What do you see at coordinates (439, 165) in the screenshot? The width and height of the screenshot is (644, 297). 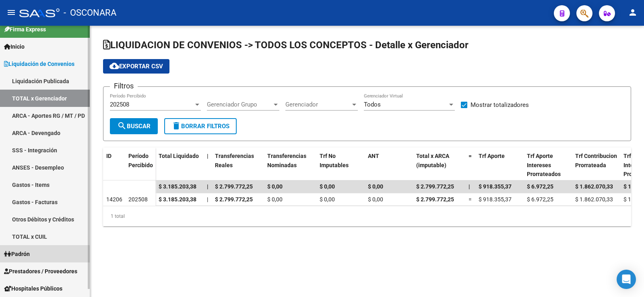 I see `datatable-header-cell: Total x ARCA (imputable)` at bounding box center [439, 165].